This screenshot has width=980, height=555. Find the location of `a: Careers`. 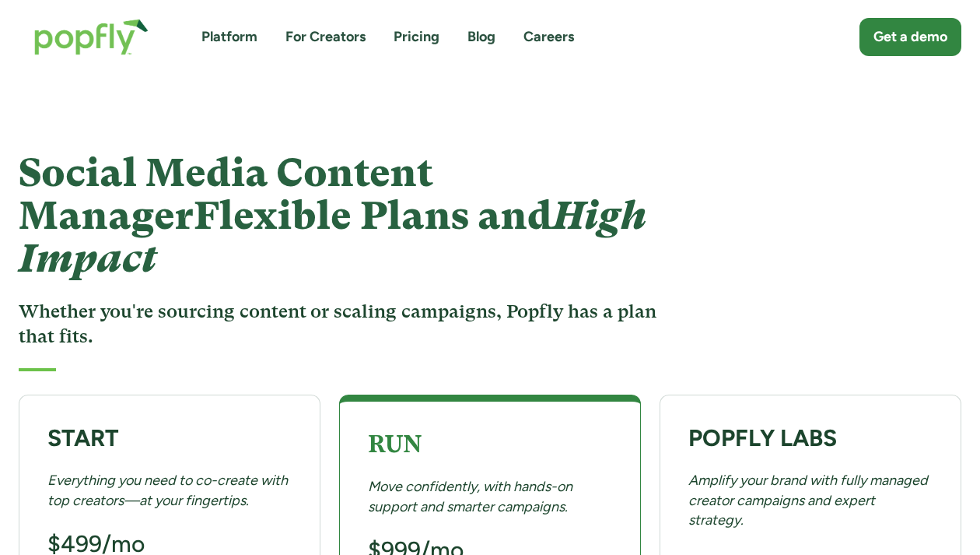

a: Careers is located at coordinates (548, 36).